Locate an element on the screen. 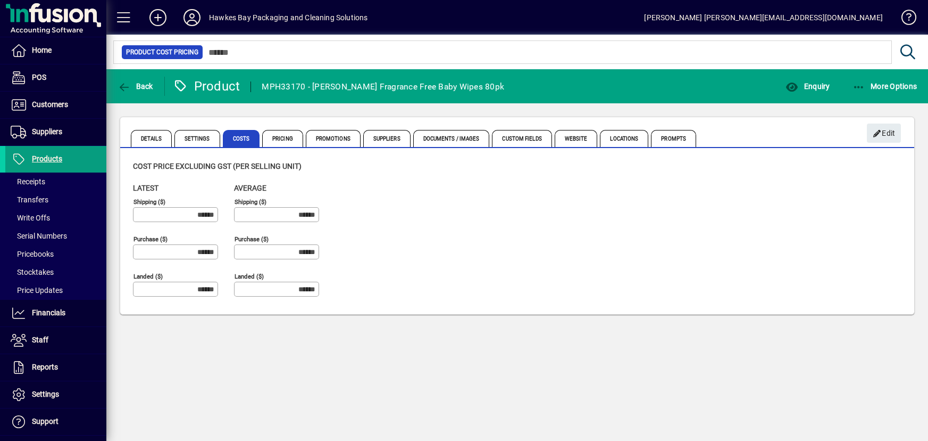 This screenshot has width=928, height=441. span: Transfers is located at coordinates (29, 200).